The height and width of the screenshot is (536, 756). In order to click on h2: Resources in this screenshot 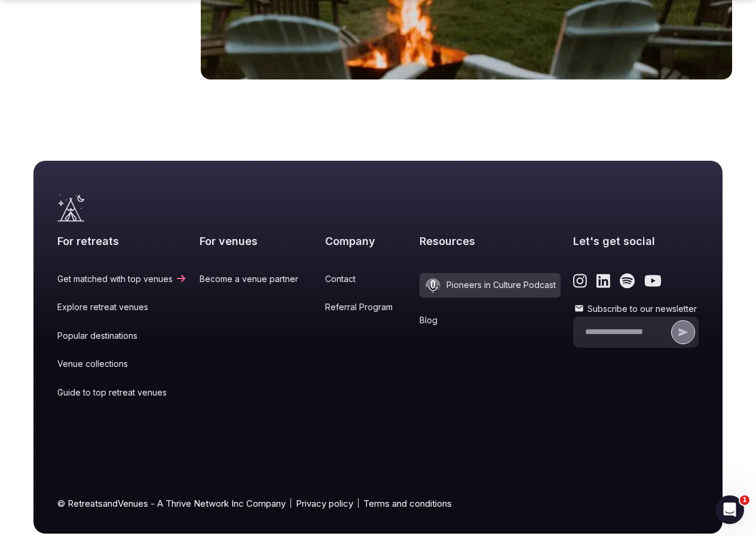, I will do `click(490, 241)`.